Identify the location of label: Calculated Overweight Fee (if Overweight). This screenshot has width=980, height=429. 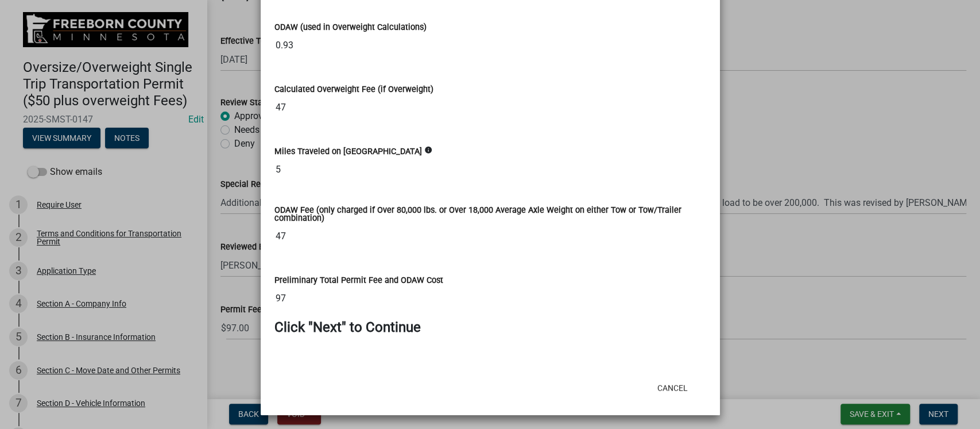
(354, 89).